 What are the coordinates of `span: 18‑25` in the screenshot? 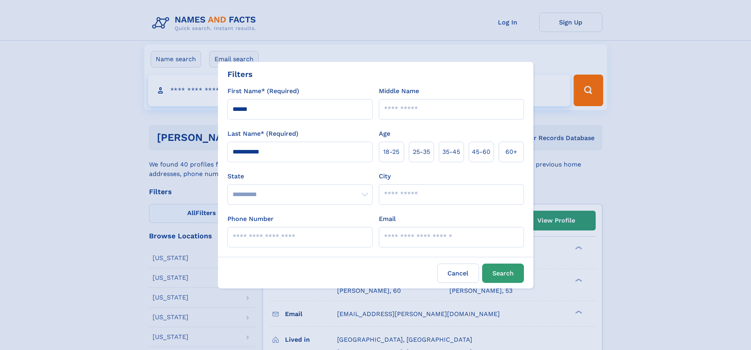 It's located at (391, 152).